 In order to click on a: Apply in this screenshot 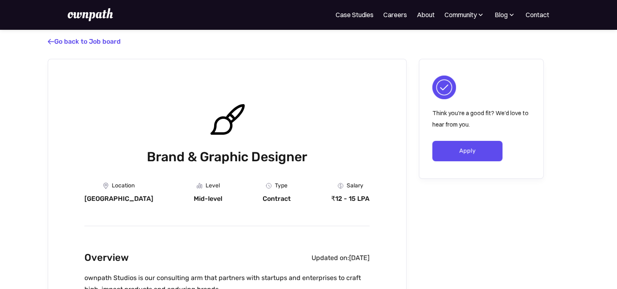, I will do `click(468, 151)`.